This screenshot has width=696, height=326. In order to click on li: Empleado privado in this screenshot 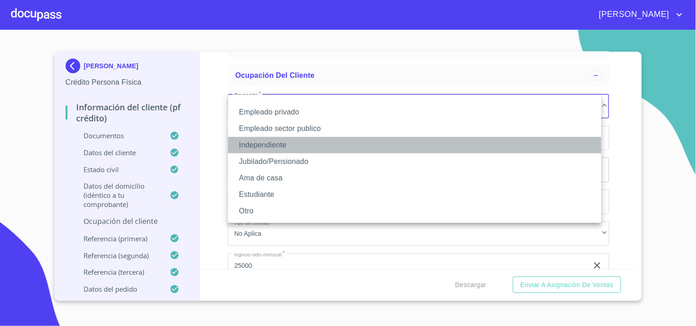, I will do `click(414, 112)`.